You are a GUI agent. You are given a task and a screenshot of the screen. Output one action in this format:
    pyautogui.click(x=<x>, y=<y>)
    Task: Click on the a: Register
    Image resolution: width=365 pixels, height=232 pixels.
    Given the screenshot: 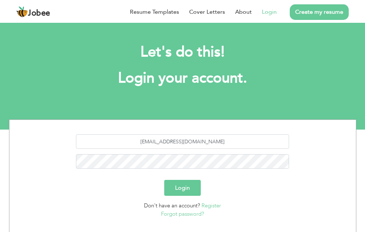 What is the action you would take?
    pyautogui.click(x=211, y=205)
    